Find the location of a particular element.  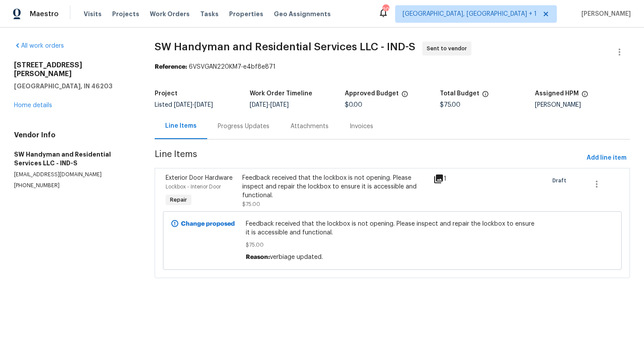

span: The hpm assigned to this work order. is located at coordinates (585, 96).